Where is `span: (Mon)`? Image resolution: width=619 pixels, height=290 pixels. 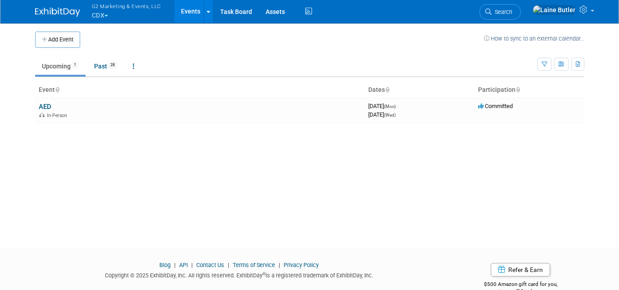 span: (Mon) is located at coordinates (390, 106).